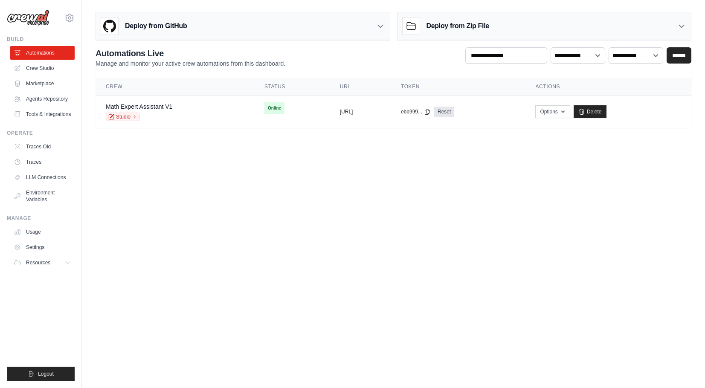  What do you see at coordinates (41, 39) in the screenshot?
I see `div: Build` at bounding box center [41, 39].